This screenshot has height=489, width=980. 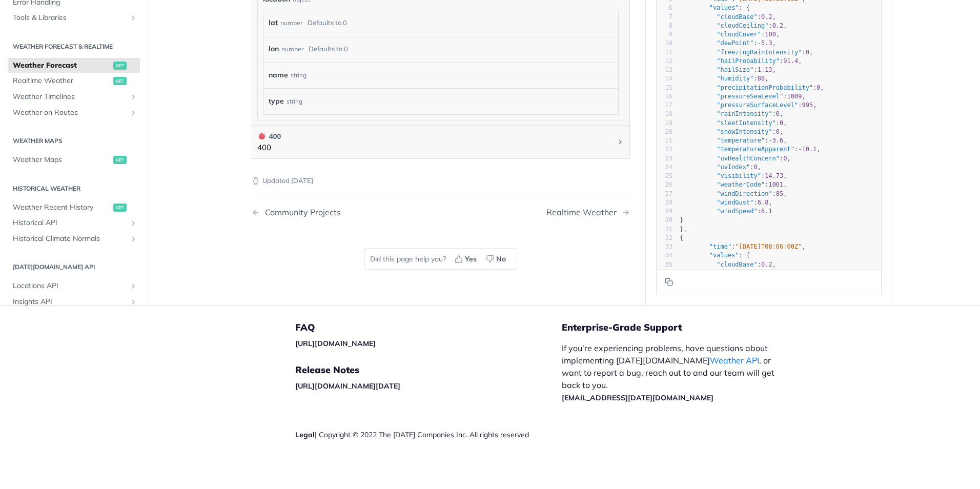 What do you see at coordinates (273, 22) in the screenshot?
I see `label: lat` at bounding box center [273, 22].